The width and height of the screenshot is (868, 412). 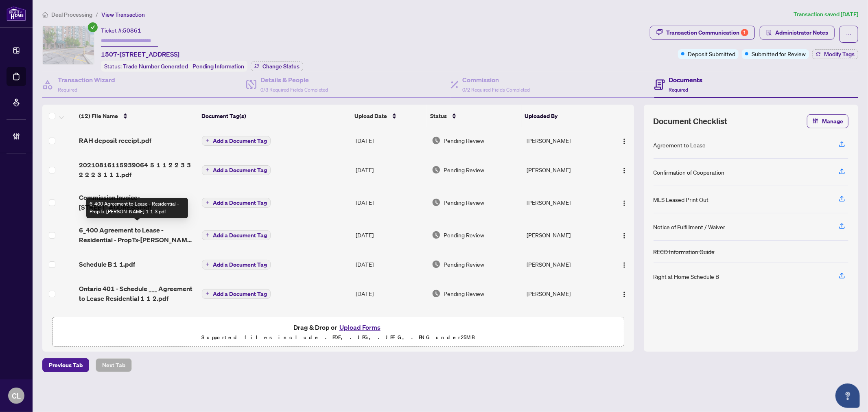 What do you see at coordinates (114, 365) in the screenshot?
I see `button: Next Tab` at bounding box center [114, 365].